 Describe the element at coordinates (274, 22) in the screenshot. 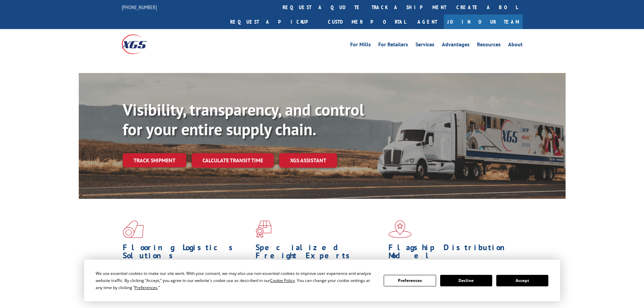

I see `a: Request a pickup` at that location.